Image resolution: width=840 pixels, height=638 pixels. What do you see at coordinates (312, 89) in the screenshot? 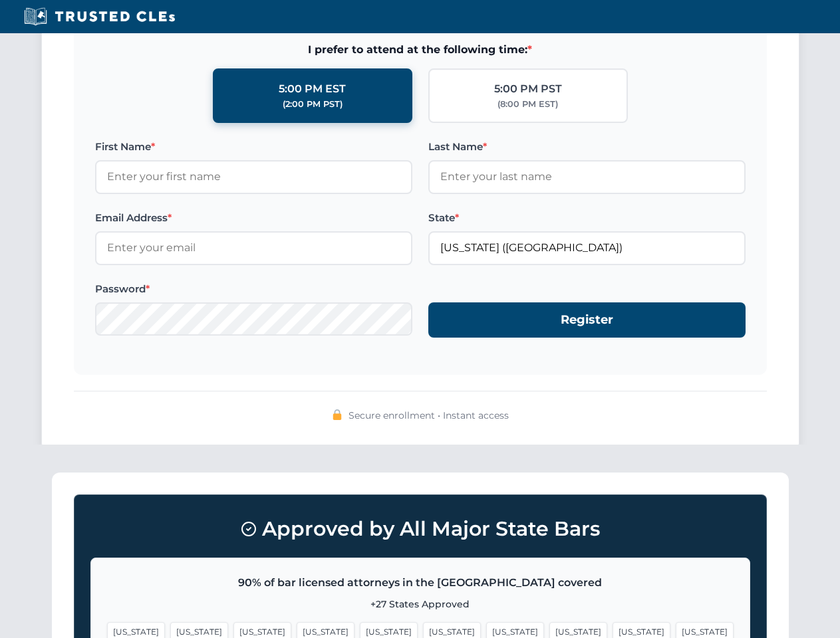
I see `div: 5:00 PM EST` at bounding box center [312, 89].